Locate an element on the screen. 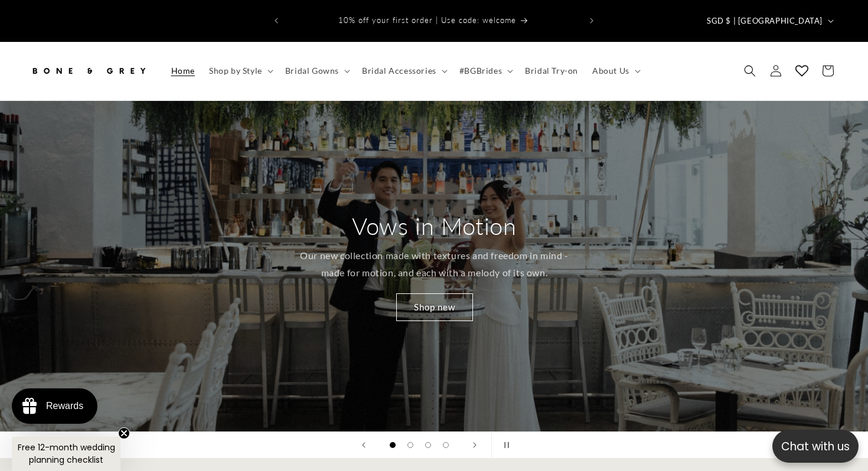 Image resolution: width=868 pixels, height=471 pixels. button: Load slide 3 of 4 is located at coordinates (428, 445).